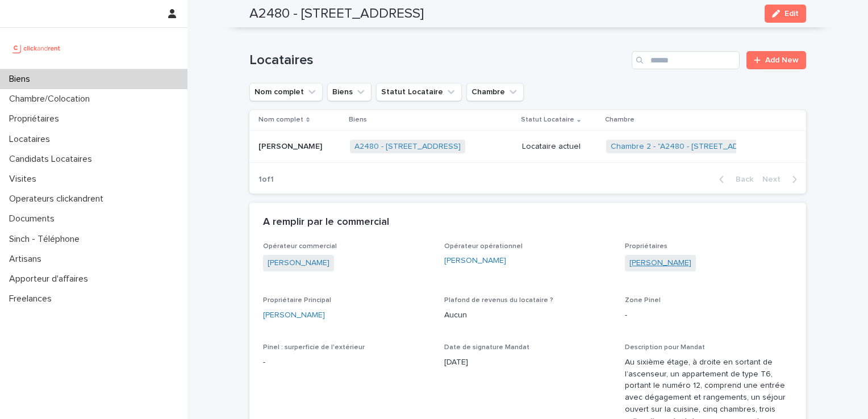 The image size is (868, 419). Describe the element at coordinates (527, 315) in the screenshot. I see `p: Aucun` at that location.